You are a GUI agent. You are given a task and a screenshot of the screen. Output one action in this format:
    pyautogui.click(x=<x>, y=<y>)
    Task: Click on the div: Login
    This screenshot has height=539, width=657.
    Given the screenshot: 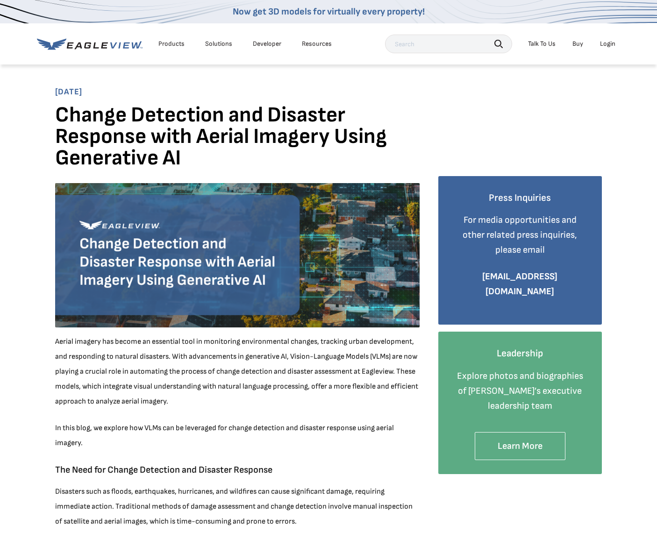 What is the action you would take?
    pyautogui.click(x=608, y=44)
    